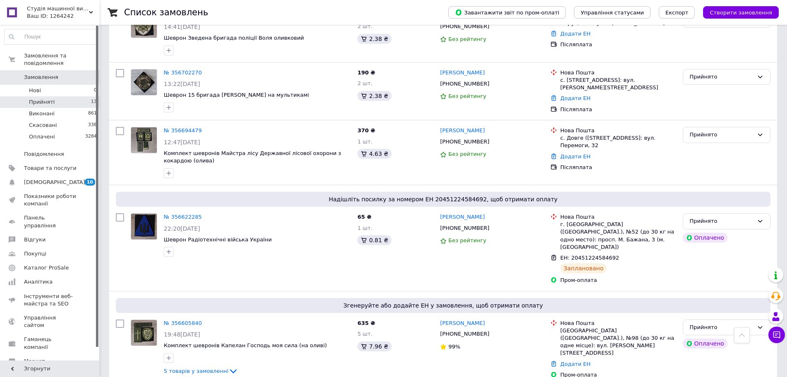  I want to click on input: Пошук, so click(51, 37).